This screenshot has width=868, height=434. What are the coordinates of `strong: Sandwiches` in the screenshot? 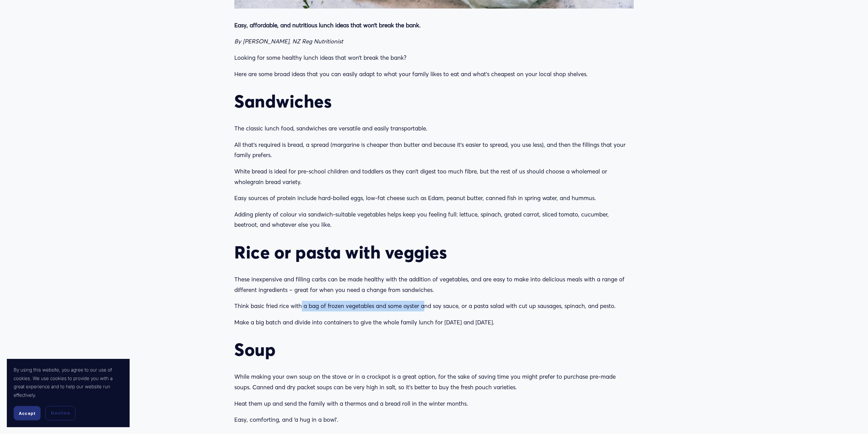 It's located at (283, 101).